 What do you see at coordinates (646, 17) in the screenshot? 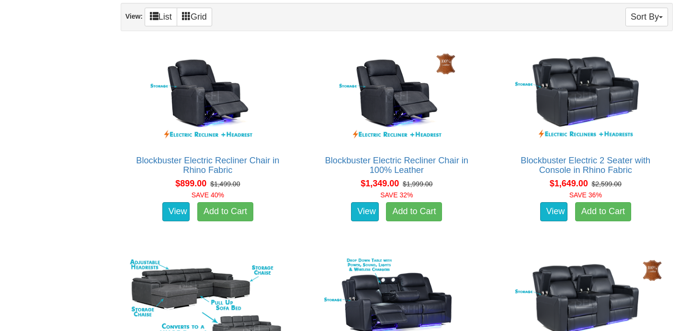
I see `button: Sort By` at bounding box center [646, 17].